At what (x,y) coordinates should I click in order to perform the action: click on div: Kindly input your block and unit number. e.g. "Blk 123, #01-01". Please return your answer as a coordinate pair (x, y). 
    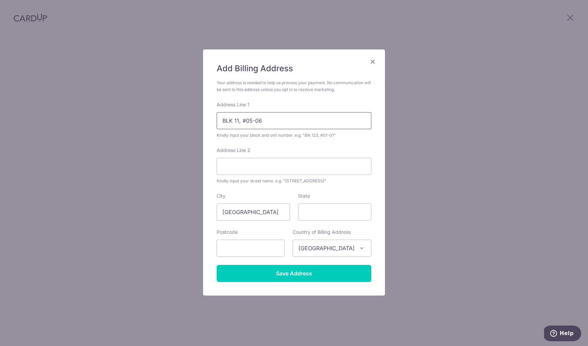
    Looking at the image, I should click on (294, 135).